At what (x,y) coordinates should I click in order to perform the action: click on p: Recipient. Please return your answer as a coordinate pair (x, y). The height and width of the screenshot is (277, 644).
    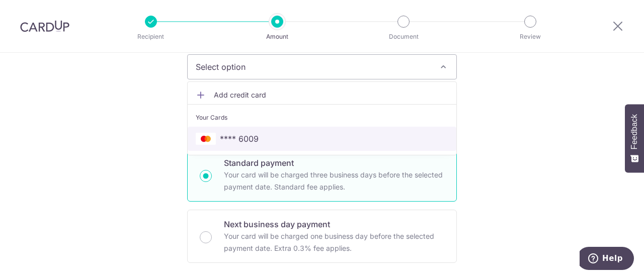
    Looking at the image, I should click on (151, 37).